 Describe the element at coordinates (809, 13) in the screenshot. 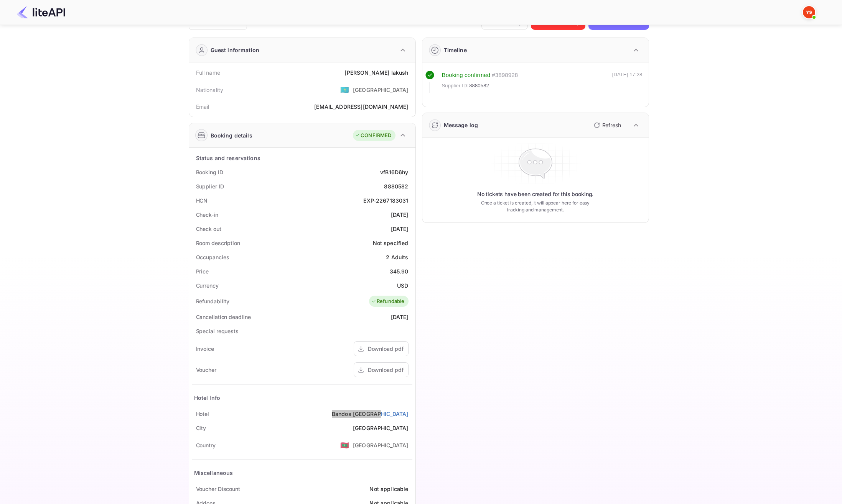

I see `img: Yandex Support` at that location.